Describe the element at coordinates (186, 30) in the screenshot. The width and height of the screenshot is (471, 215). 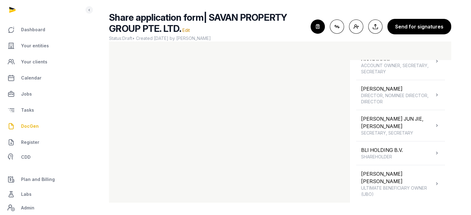
I see `span: Edit` at that location.